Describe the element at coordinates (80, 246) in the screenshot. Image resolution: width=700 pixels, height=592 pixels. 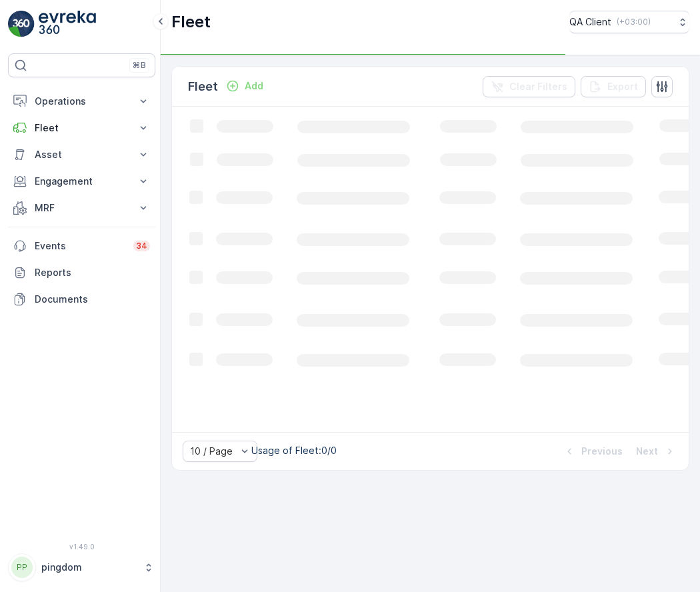
I see `p: Events` at that location.